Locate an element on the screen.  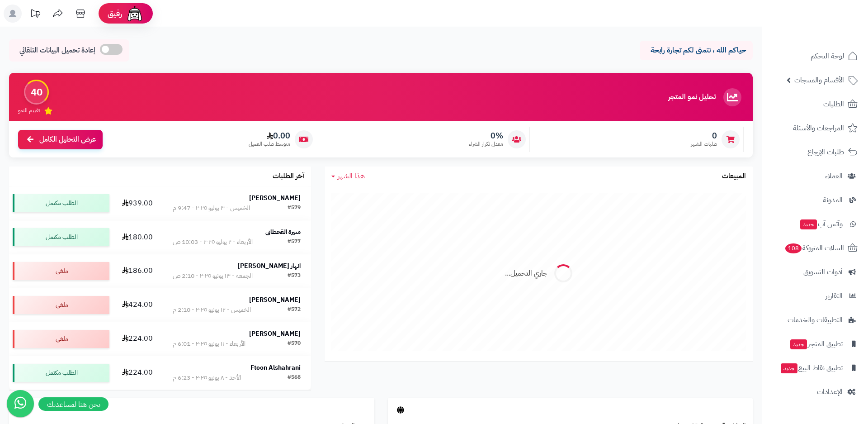
span: عرض التحليل الكامل is located at coordinates (68, 140).